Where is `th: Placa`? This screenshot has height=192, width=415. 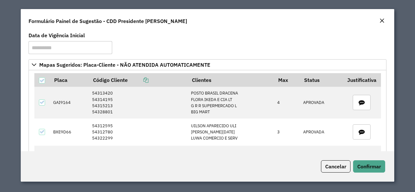 th: Placa is located at coordinates (69, 80).